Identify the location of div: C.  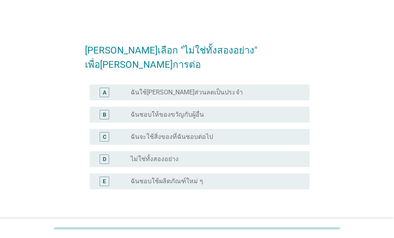
(104, 137).